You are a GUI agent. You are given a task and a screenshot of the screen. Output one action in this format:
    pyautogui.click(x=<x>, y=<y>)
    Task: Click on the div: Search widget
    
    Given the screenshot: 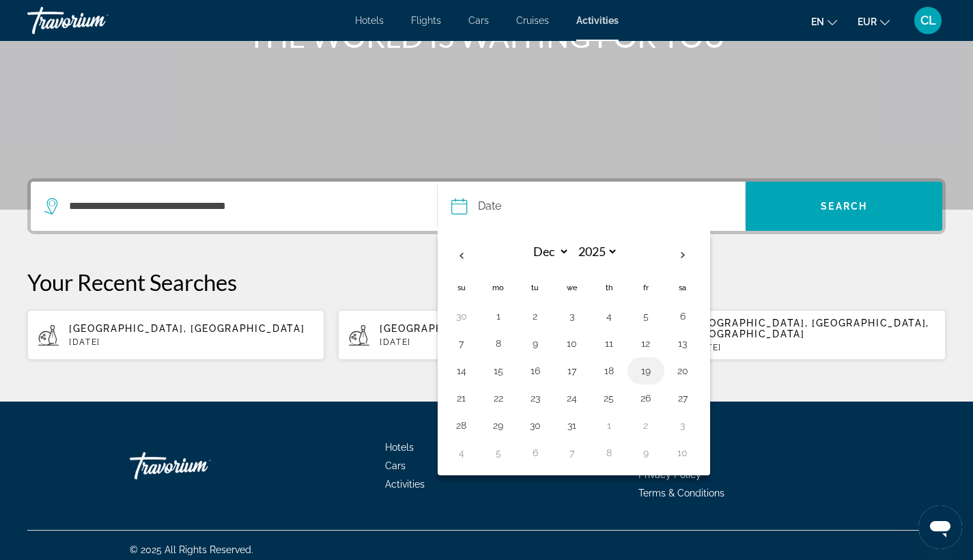 What is the action you would take?
    pyautogui.click(x=486, y=206)
    